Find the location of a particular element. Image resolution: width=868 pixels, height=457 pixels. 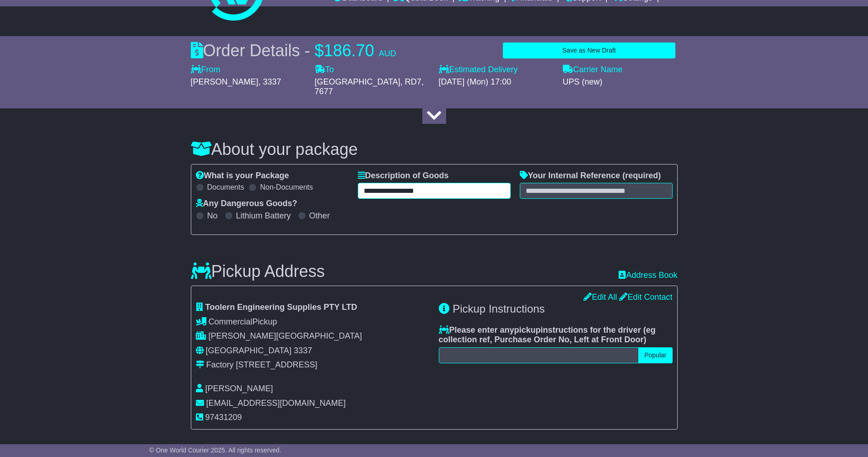

label: Lithium Battery is located at coordinates (264, 216).